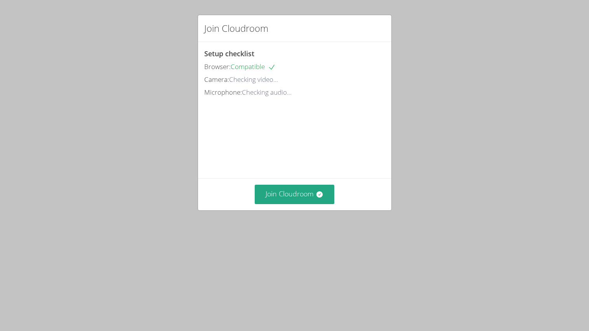  What do you see at coordinates (267, 92) in the screenshot?
I see `span: Checking audio...` at bounding box center [267, 92].